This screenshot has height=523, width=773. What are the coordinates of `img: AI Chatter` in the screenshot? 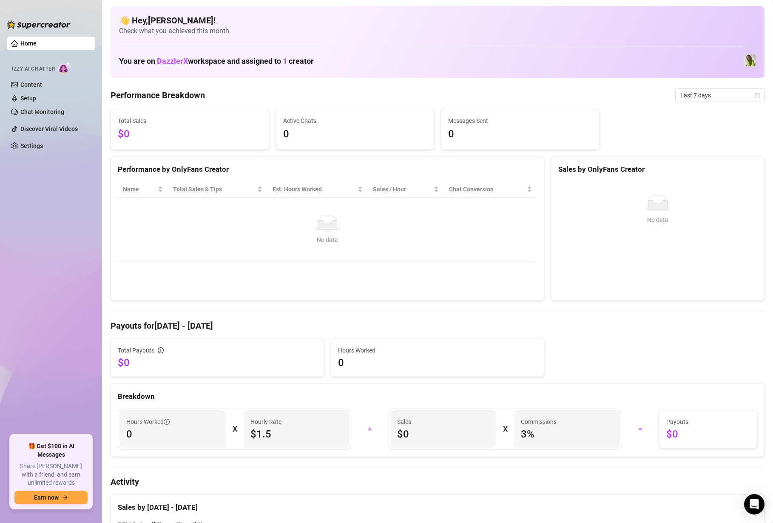 It's located at (65, 68).